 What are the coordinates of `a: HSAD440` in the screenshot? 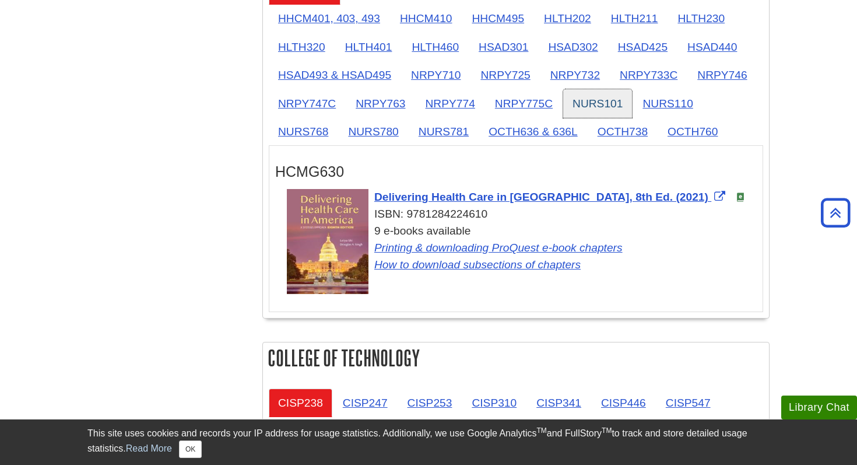 It's located at (712, 47).